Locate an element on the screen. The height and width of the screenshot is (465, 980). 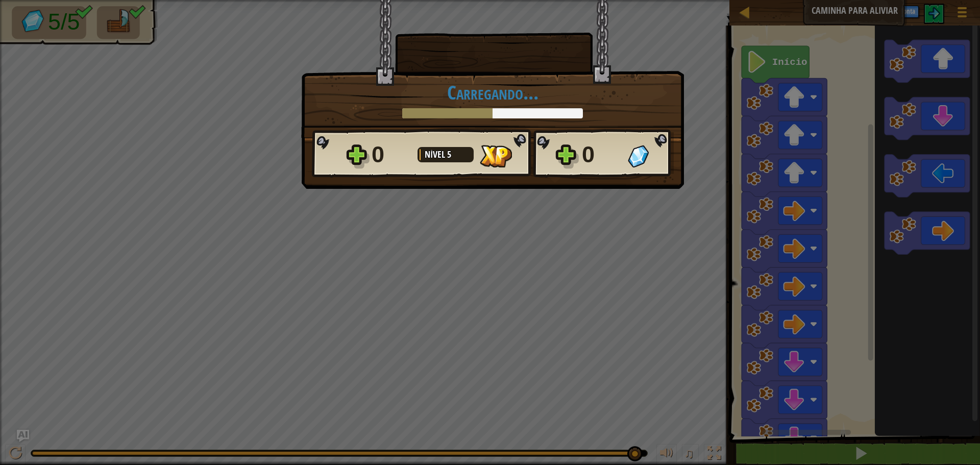
img: Gemas Ganhas is located at coordinates (638, 156).